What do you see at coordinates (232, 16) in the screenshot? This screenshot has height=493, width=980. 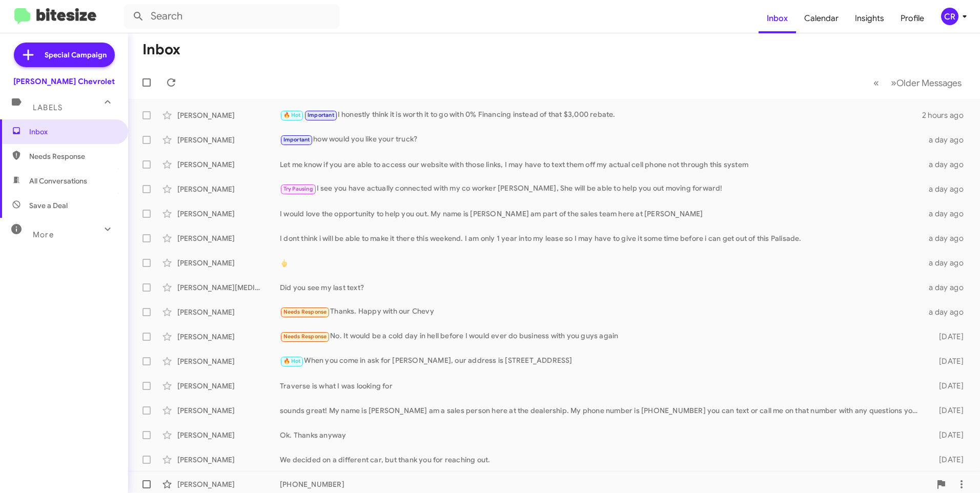 I see `input: Search` at bounding box center [232, 16].